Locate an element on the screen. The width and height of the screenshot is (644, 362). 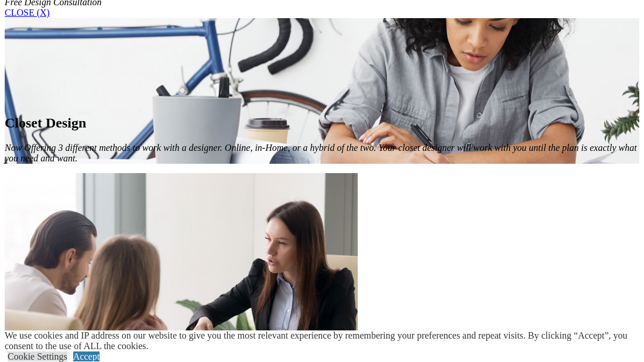
em: Now Offering 3 different methods to work with a designer. Online, in-Home, or a hybrid of the two... is located at coordinates (321, 153).